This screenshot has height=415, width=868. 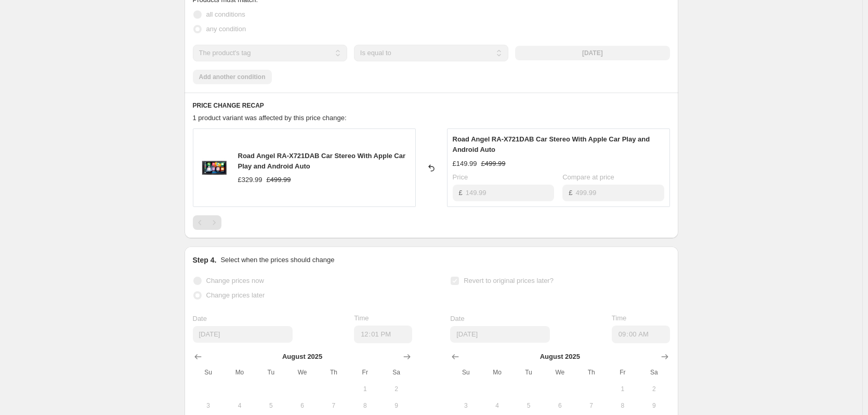 I want to click on span: any condition, so click(x=226, y=29).